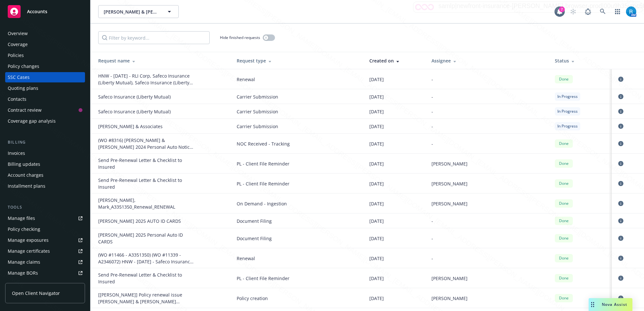  Describe the element at coordinates (45, 99) in the screenshot. I see `a: Contacts` at that location.